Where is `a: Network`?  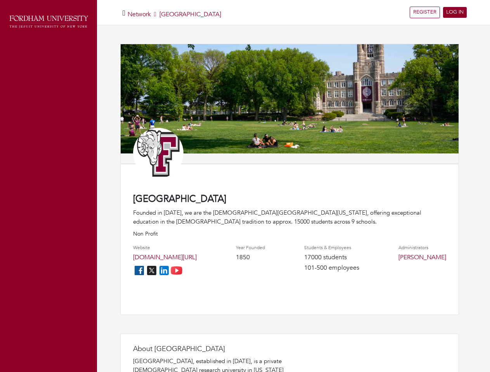 a: Network is located at coordinates (139, 14).